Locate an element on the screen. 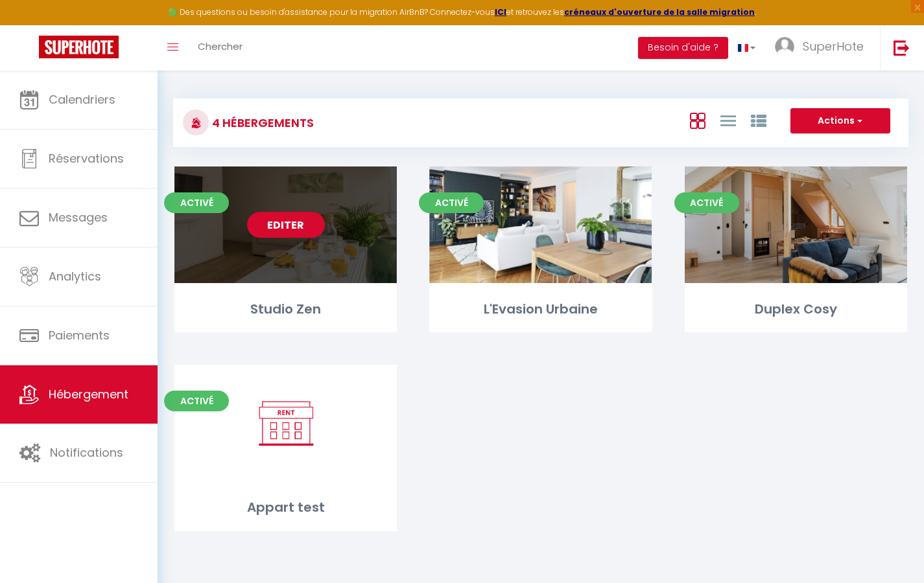  span: Chercher is located at coordinates (220, 46).